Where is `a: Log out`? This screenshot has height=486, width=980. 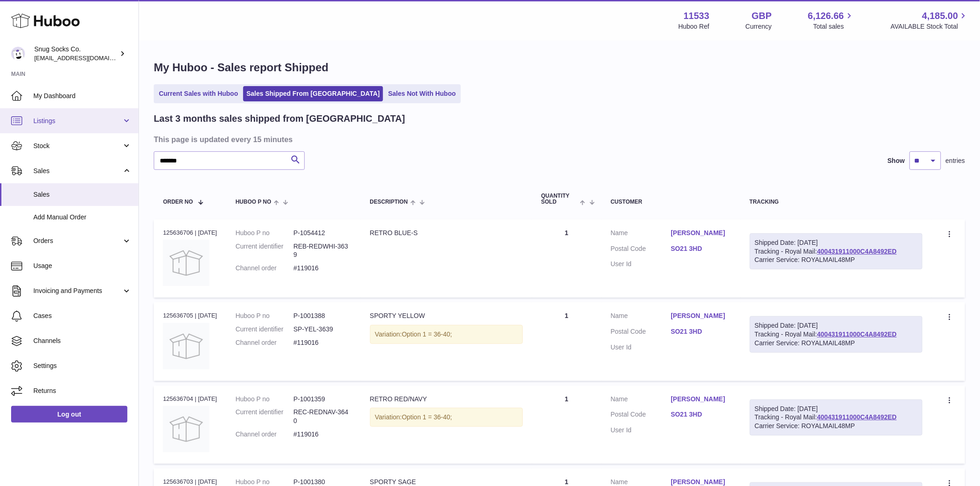
a: Log out is located at coordinates (69, 414).